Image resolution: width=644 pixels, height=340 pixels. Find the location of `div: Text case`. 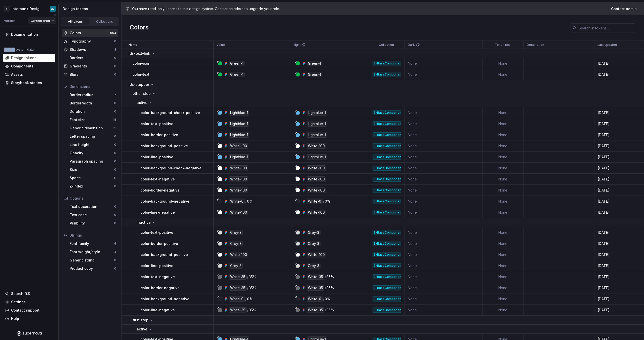

div: Text case is located at coordinates (92, 215).